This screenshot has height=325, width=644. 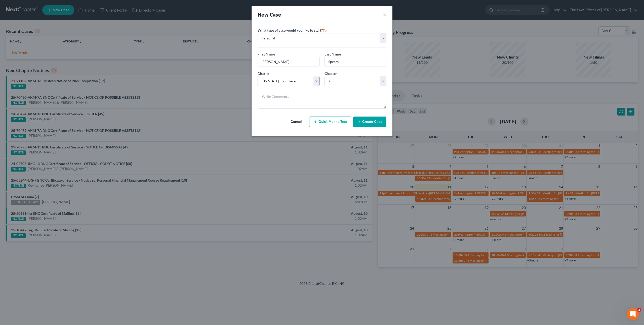 I want to click on input: Enter First Name, so click(x=288, y=62).